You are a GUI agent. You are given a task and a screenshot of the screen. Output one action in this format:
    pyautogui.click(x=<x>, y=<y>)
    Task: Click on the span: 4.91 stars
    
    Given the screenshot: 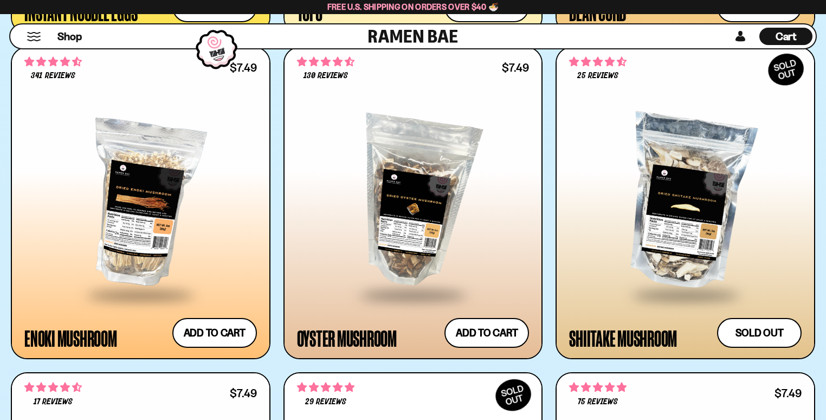 What is the action you would take?
    pyautogui.click(x=598, y=387)
    